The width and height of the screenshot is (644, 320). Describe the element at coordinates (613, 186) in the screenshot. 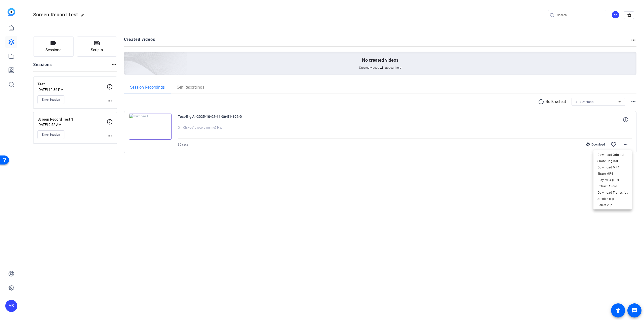

I see `span: Extract Audio` at that location.